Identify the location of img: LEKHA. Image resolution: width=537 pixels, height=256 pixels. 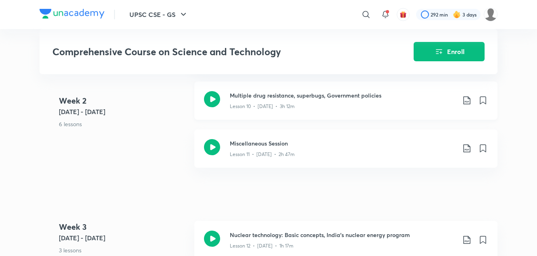
(491, 15).